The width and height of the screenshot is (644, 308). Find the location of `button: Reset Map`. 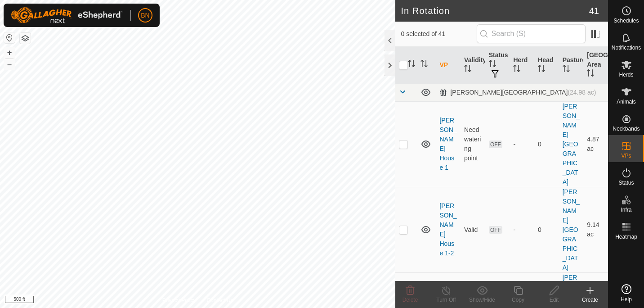

button: Reset Map is located at coordinates (9, 38).